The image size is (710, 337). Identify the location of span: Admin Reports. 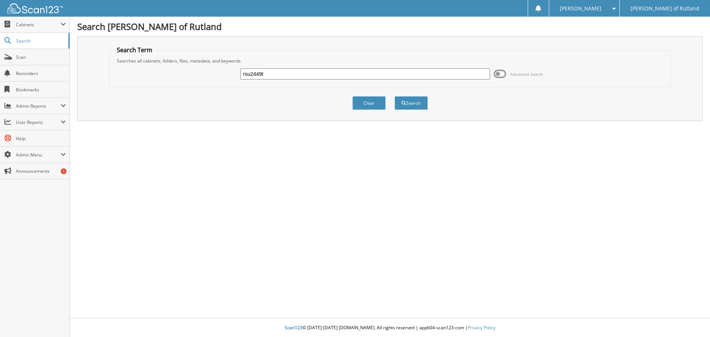
(38, 106).